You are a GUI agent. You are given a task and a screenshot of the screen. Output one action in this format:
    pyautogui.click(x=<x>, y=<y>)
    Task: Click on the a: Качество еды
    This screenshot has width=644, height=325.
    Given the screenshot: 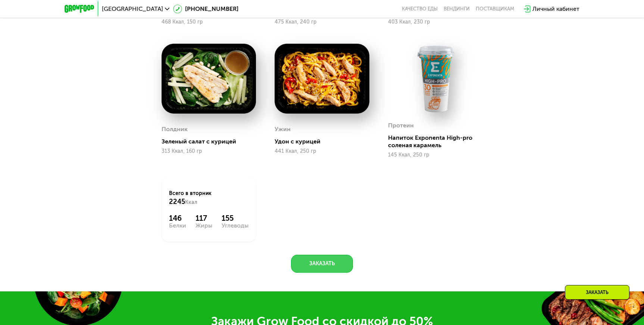 What is the action you would take?
    pyautogui.click(x=420, y=9)
    